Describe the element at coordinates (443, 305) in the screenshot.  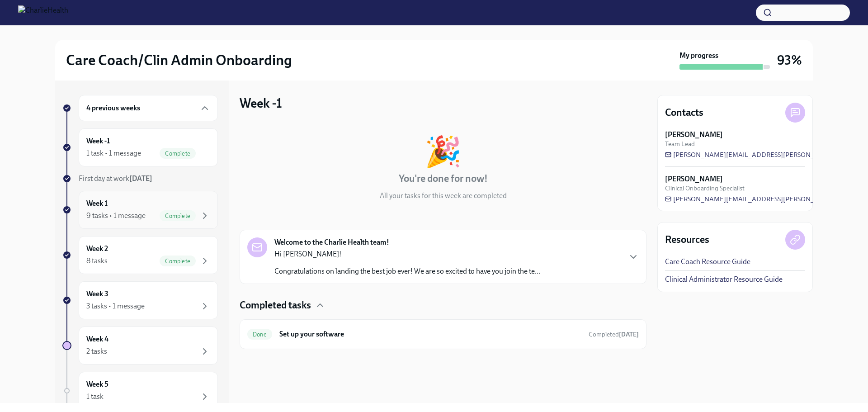
I see `div: Completed tasks` at that location.